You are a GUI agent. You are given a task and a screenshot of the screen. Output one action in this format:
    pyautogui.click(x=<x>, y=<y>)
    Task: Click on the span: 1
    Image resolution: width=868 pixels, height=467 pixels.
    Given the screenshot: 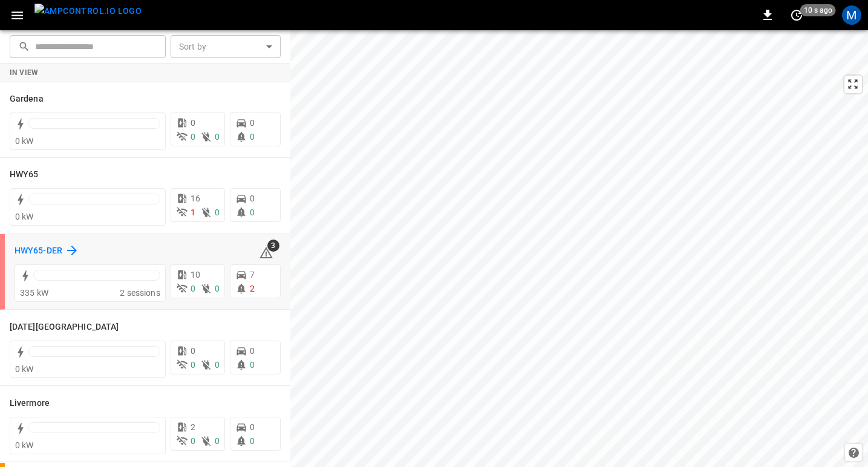 What is the action you would take?
    pyautogui.click(x=193, y=212)
    